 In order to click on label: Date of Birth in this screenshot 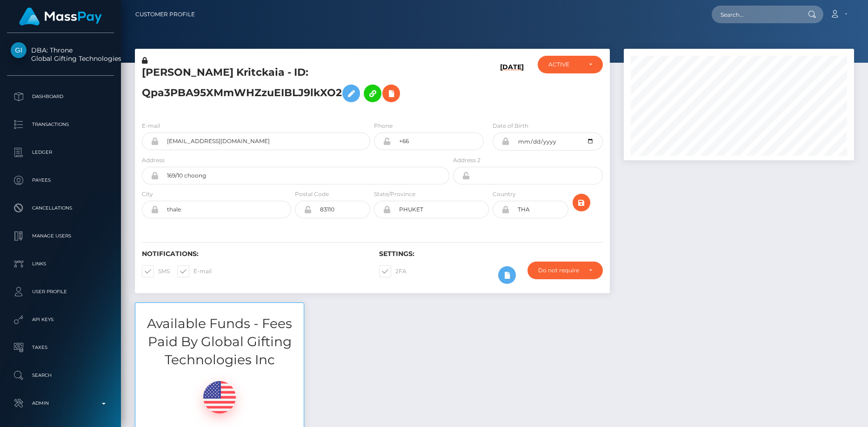, I will do `click(510, 126)`.